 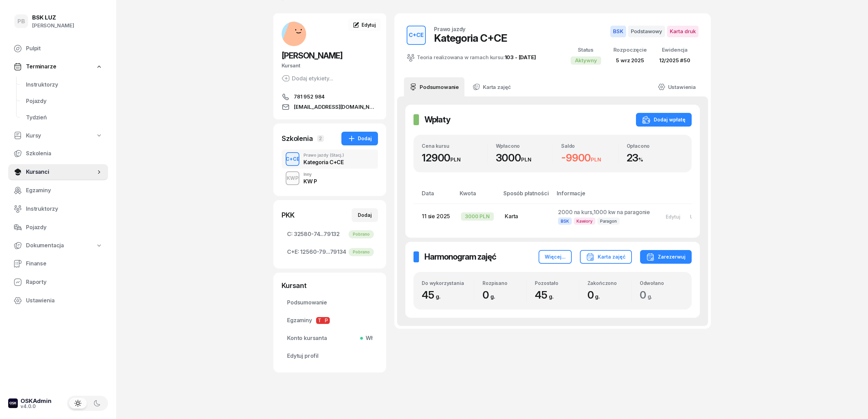 I want to click on span: 781 952 984, so click(x=309, y=97).